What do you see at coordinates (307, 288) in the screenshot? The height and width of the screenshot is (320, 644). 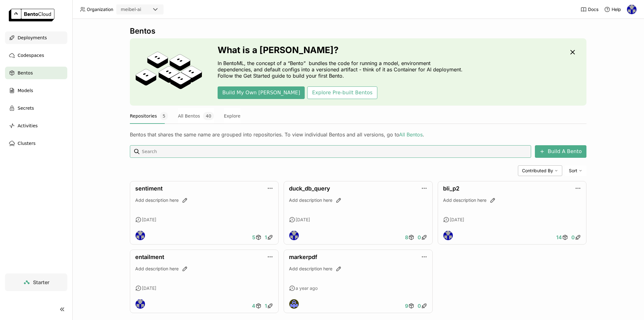 I see `span: a year ago` at bounding box center [307, 288].